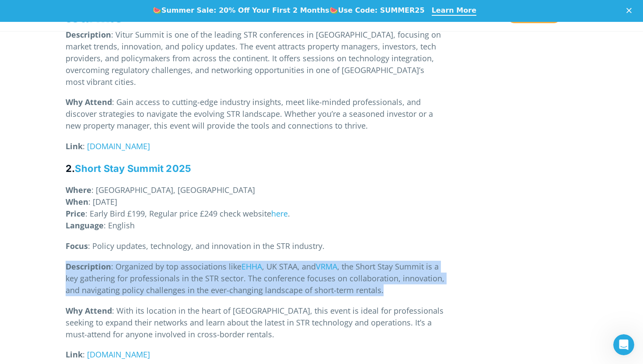 This screenshot has height=364, width=643. What do you see at coordinates (252, 266) in the screenshot?
I see `span: EHHA` at bounding box center [252, 266].